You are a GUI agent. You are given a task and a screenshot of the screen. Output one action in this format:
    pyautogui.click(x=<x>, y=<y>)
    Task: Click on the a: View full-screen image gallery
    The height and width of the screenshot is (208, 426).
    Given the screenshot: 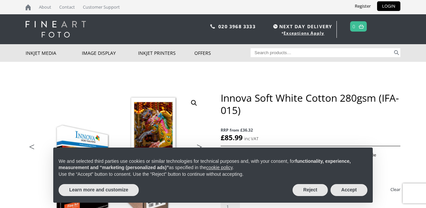 What is the action you would take?
    pyautogui.click(x=194, y=103)
    